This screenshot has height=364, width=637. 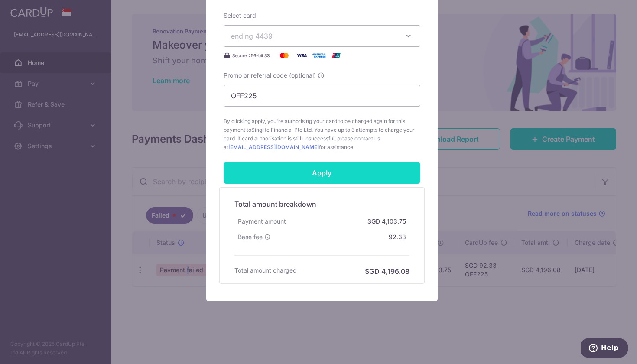 I want to click on input: Apply, so click(x=322, y=173).